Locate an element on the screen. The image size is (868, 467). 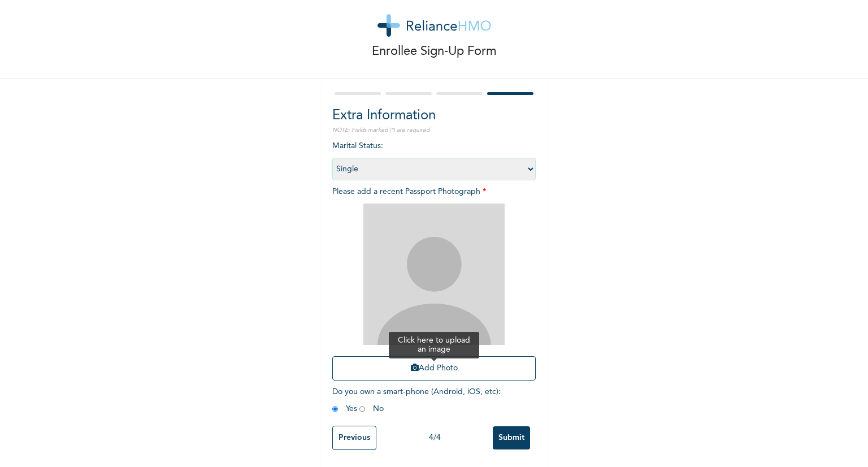
img: logo is located at coordinates (434, 25).